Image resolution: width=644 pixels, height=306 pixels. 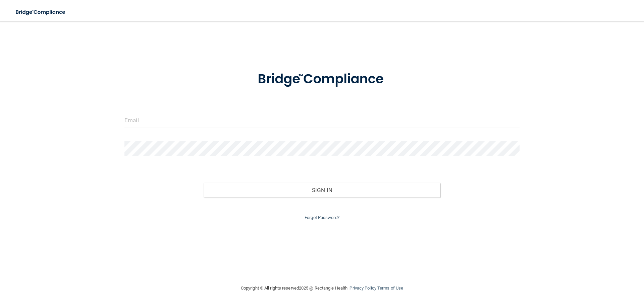 What do you see at coordinates (390, 287) in the screenshot?
I see `a: Terms of Use` at bounding box center [390, 287].